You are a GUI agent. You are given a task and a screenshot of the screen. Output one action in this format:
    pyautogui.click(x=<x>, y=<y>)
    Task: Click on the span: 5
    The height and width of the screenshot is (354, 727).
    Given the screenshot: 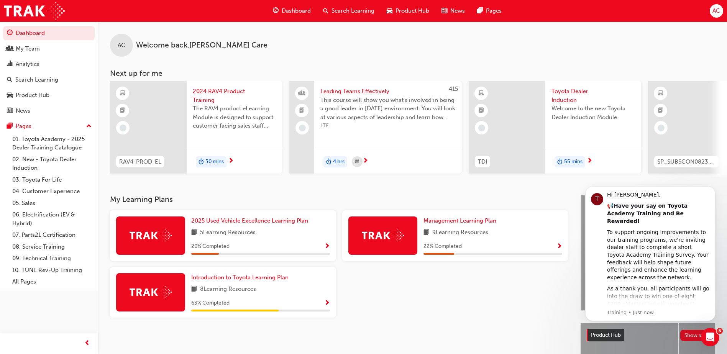 What is the action you would take?
    pyautogui.click(x=720, y=331)
    